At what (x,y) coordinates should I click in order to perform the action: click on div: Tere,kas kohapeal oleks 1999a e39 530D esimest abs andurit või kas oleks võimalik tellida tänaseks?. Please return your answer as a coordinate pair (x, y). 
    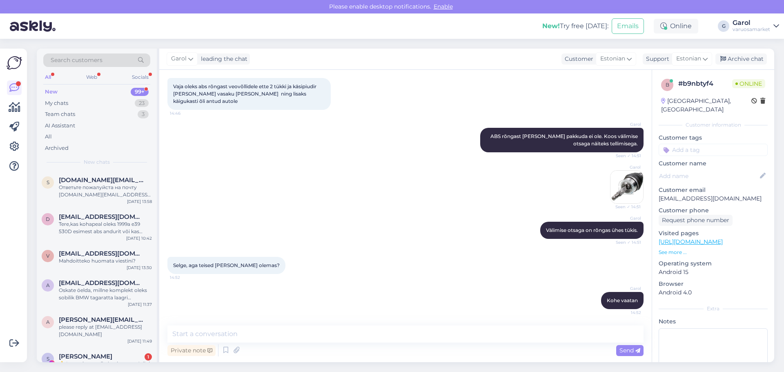
    Looking at the image, I should click on (105, 228).